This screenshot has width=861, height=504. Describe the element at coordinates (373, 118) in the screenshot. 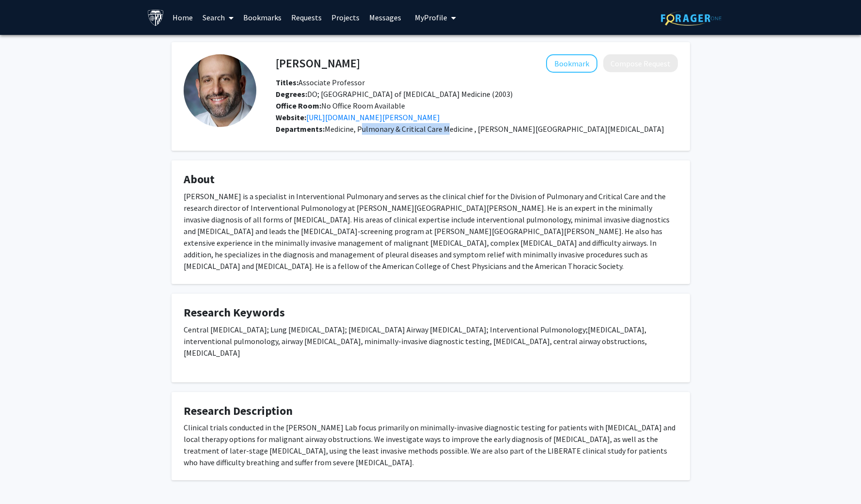

I see `a: Opens in a new tab` at that location.